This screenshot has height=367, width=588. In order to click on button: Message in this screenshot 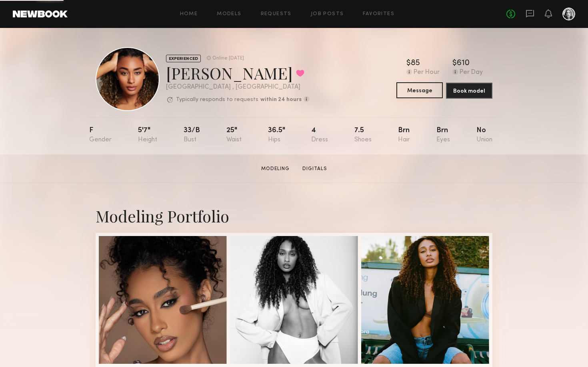, I will do `click(420, 91)`.